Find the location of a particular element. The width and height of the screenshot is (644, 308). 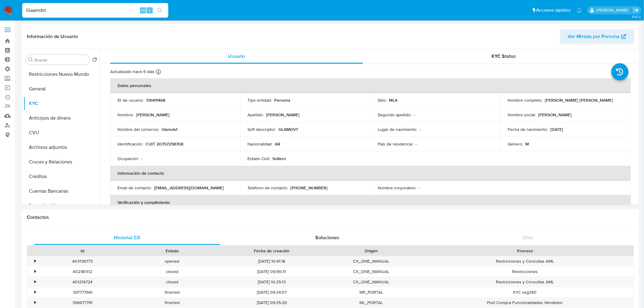

p: Nombre del comercio : is located at coordinates (138, 130).